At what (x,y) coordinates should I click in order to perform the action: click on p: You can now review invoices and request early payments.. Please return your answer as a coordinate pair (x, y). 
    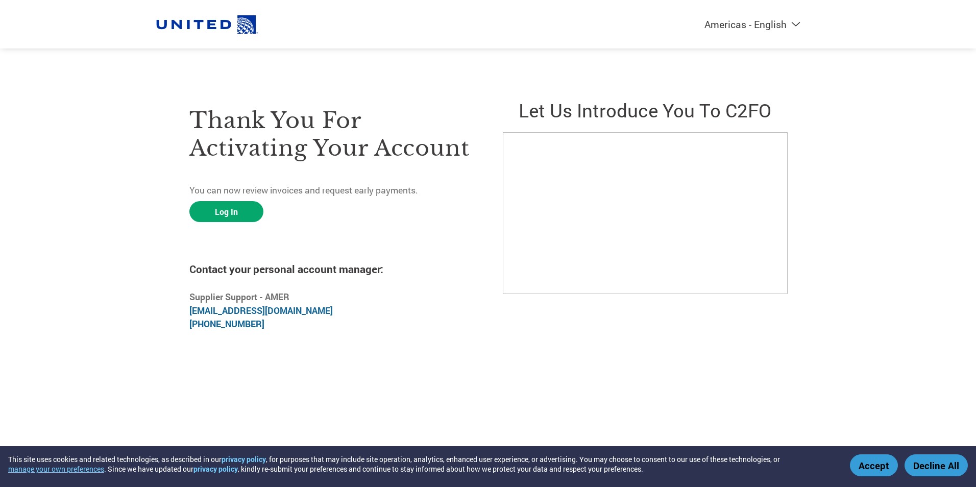
    Looking at the image, I should click on (331, 190).